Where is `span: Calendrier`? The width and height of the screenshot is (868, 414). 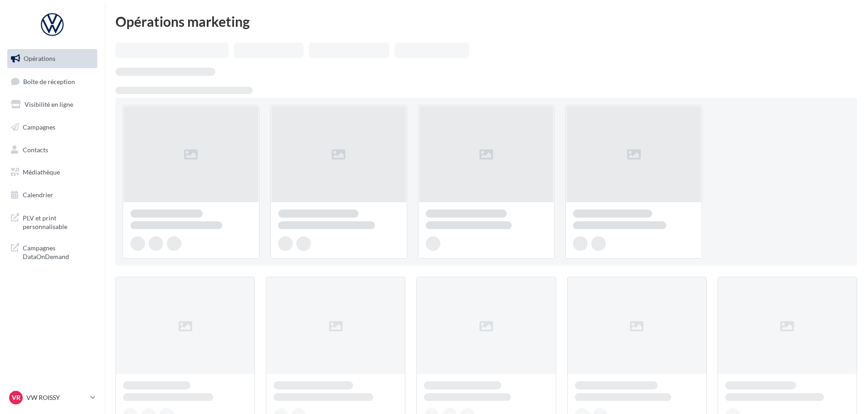 span: Calendrier is located at coordinates (38, 194).